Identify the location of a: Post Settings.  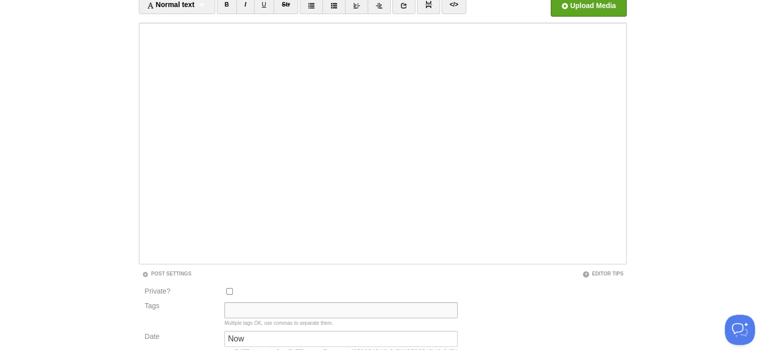
(167, 273).